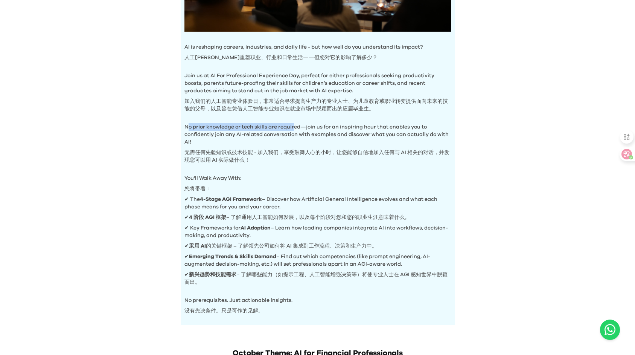  Describe the element at coordinates (318, 303) in the screenshot. I see `p: No prerequisites. Just actionable insights.` at that location.